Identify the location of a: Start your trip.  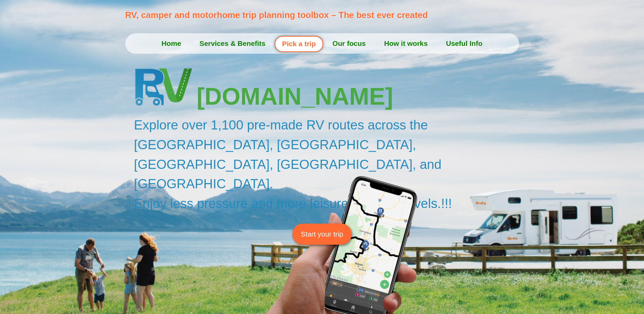
(322, 234).